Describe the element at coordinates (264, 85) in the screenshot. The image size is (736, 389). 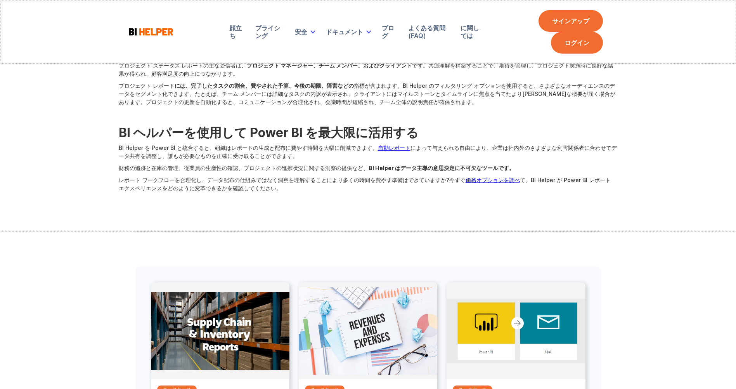
I see `strong: には、完了したタスクの割合、費やされた予算、今後の期限、障害などの` at that location.